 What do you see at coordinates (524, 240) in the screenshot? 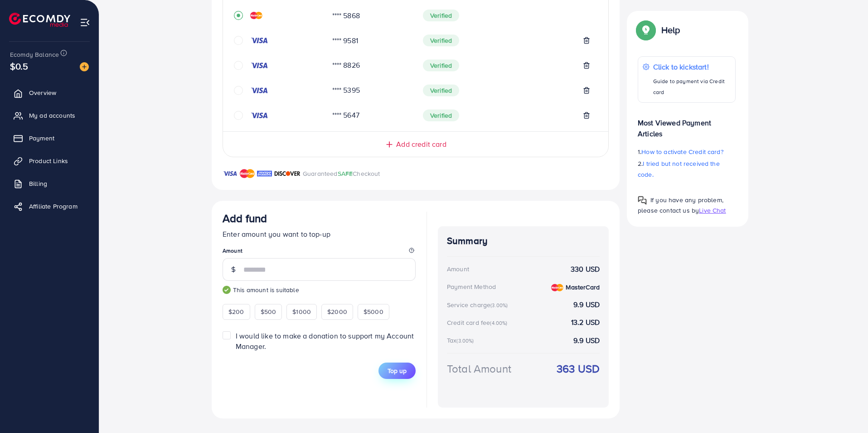
I see `h4: Summary` at bounding box center [524, 240].